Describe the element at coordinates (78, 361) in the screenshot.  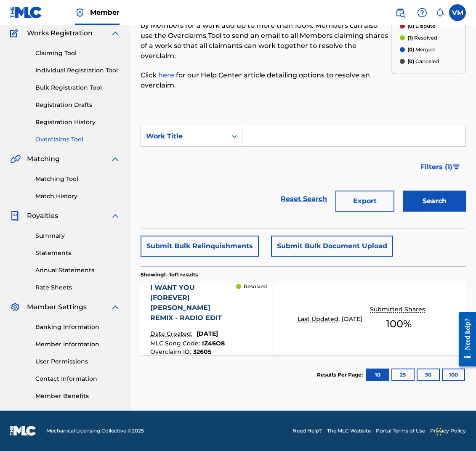
I see `a: User Permissions` at that location.